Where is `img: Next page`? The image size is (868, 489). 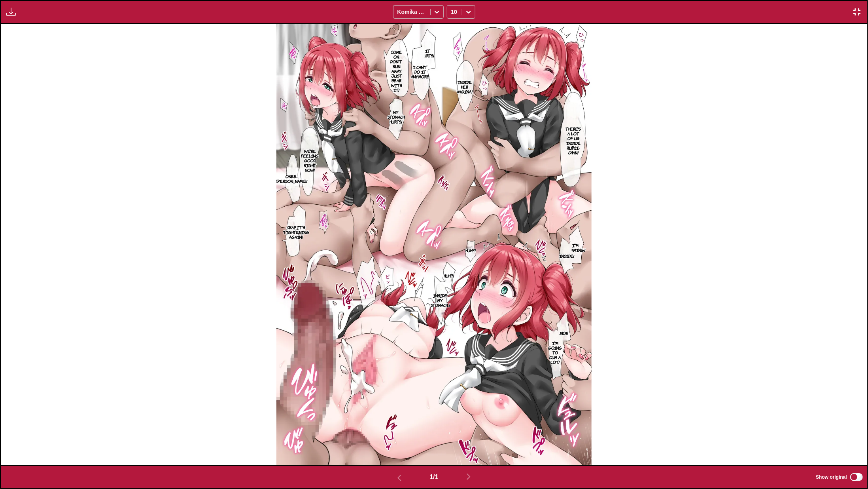 img: Next page is located at coordinates (469, 476).